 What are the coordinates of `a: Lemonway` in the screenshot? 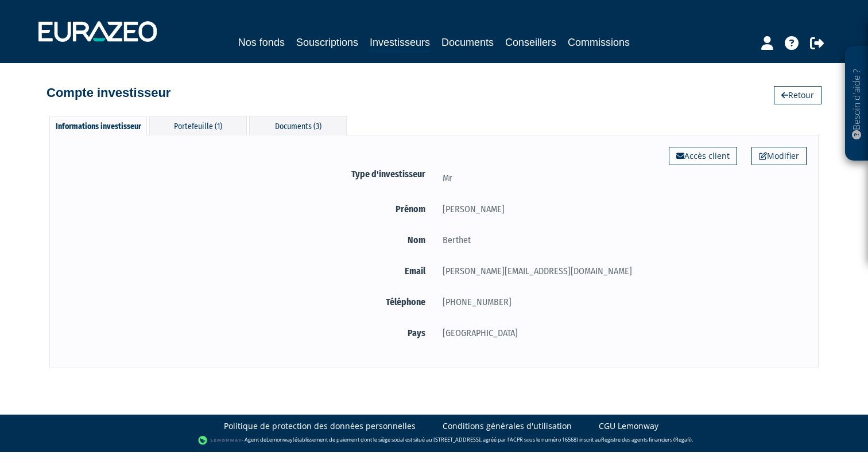 It's located at (280, 439).